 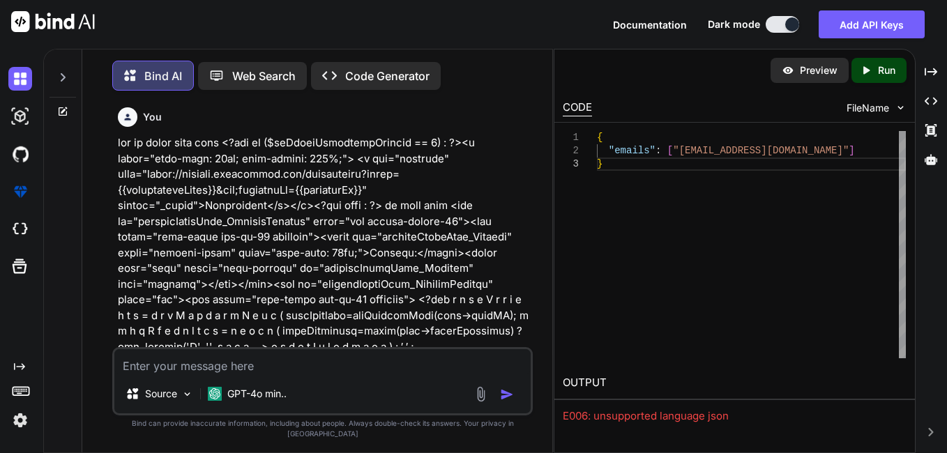 What do you see at coordinates (886, 70) in the screenshot?
I see `p: Run` at bounding box center [886, 70].